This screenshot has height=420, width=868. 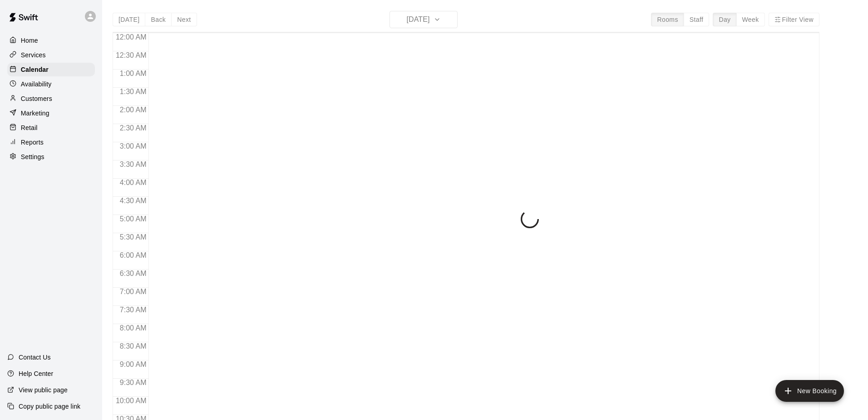 What do you see at coordinates (133, 237) in the screenshot?
I see `span: 5:30 AM` at bounding box center [133, 237].